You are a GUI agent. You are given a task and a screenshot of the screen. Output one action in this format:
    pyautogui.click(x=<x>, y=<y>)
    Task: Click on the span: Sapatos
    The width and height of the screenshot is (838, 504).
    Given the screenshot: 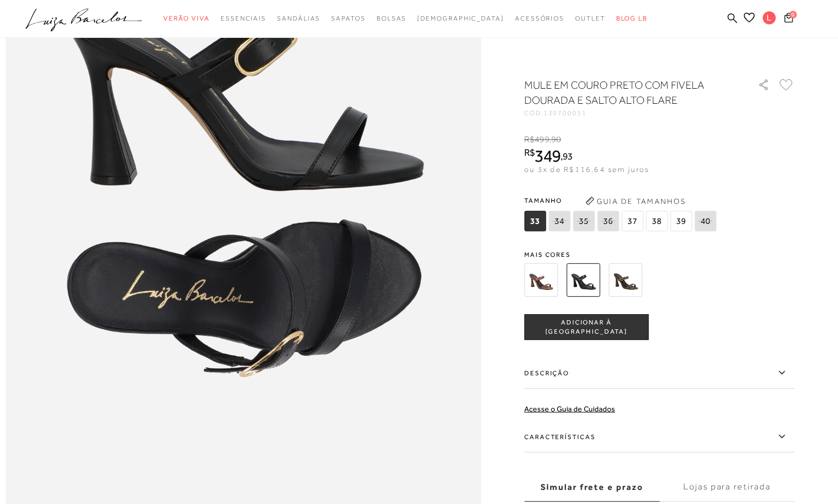 What is the action you would take?
    pyautogui.click(x=348, y=18)
    